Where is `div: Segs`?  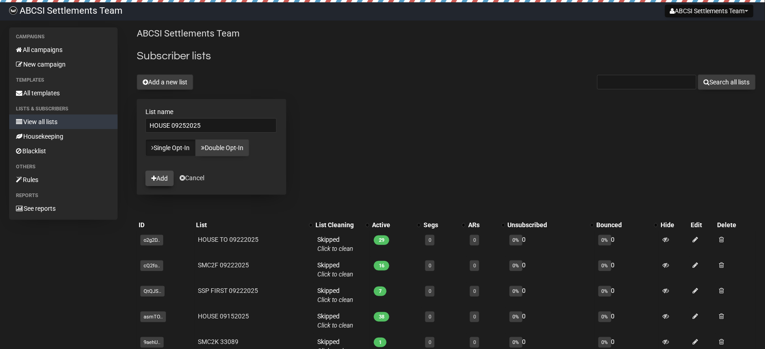 div: Segs is located at coordinates (440, 225).